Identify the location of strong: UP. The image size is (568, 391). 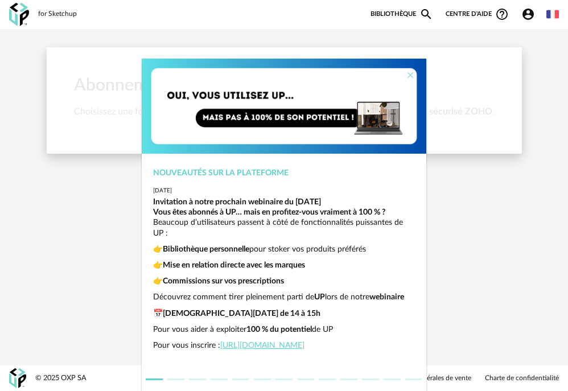
(320, 297).